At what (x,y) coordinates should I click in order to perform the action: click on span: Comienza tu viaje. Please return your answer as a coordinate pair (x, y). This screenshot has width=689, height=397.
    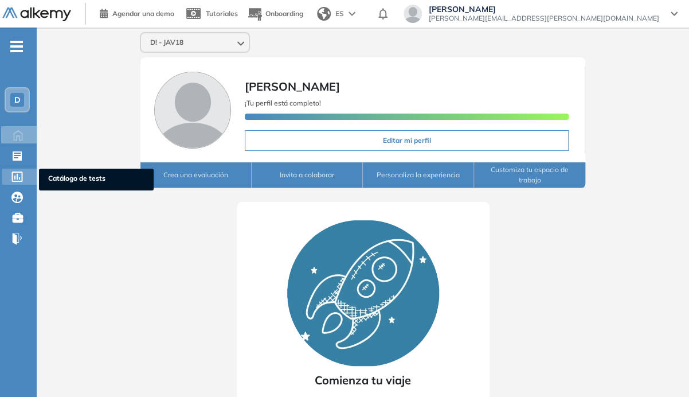
    Looking at the image, I should click on (363, 380).